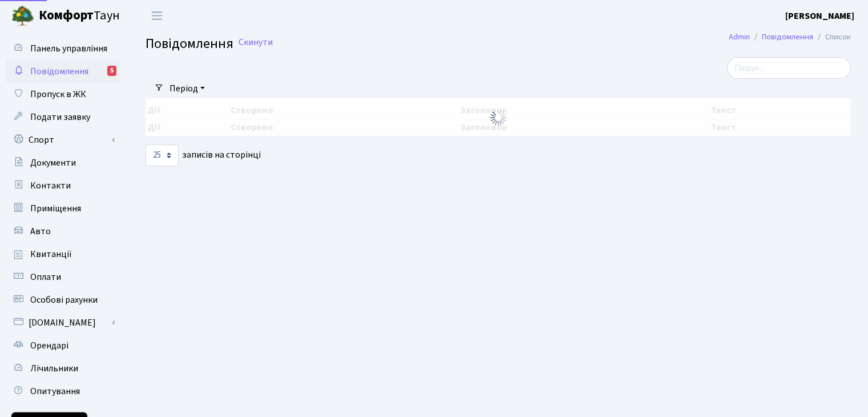 Image resolution: width=868 pixels, height=417 pixels. Describe the element at coordinates (64, 299) in the screenshot. I see `span: Особові рахунки` at that location.